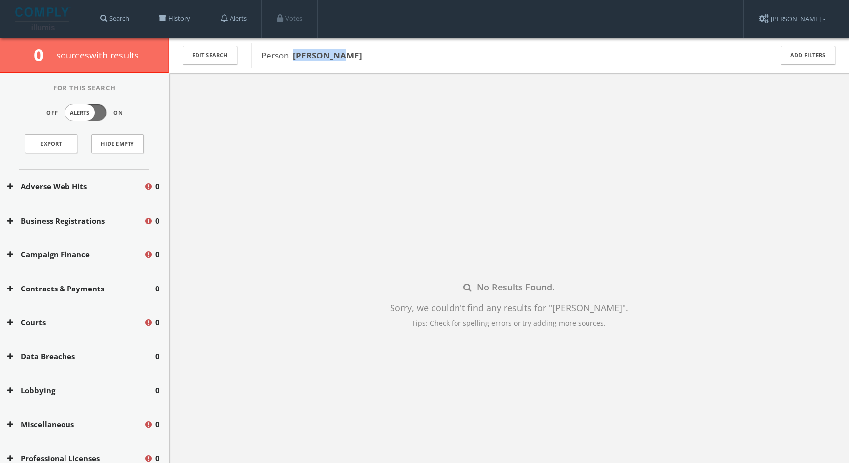 This screenshot has width=849, height=463. What do you see at coordinates (52, 113) in the screenshot?
I see `span: Off` at bounding box center [52, 113].